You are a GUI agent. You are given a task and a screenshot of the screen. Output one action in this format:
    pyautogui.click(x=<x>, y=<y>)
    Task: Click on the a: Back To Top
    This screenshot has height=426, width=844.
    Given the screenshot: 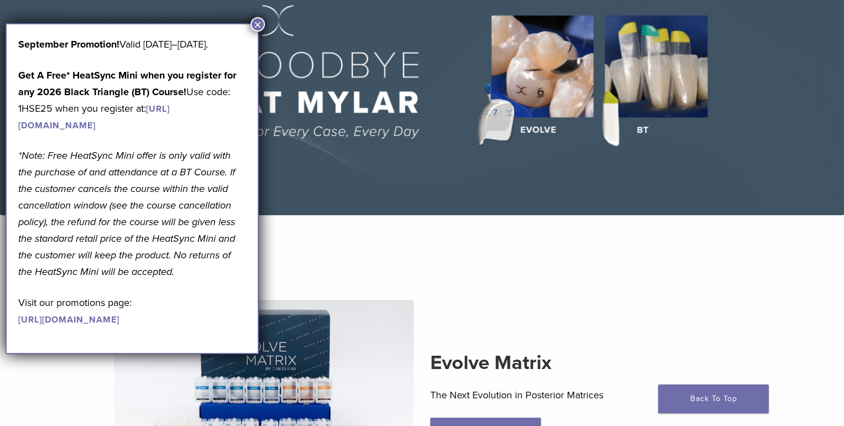 What is the action you would take?
    pyautogui.click(x=713, y=399)
    